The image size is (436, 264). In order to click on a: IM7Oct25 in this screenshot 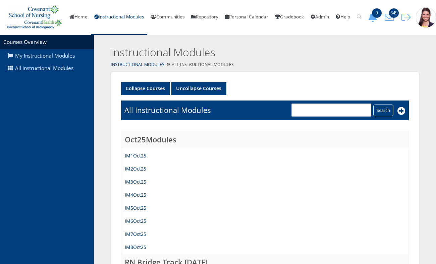, I will do `click(135, 234)`.